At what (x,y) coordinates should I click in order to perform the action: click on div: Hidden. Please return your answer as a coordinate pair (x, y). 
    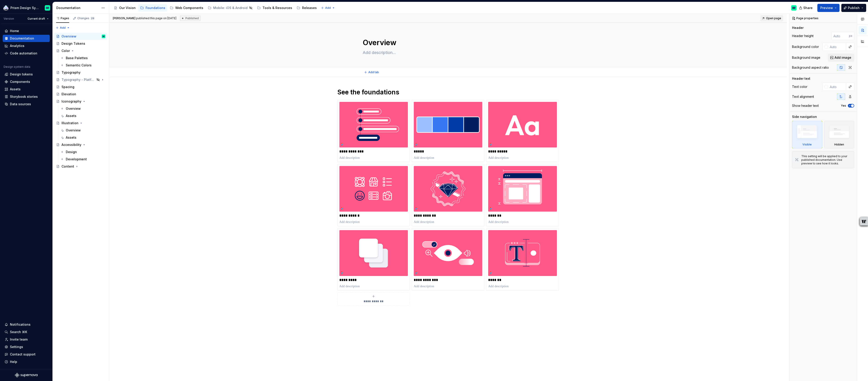
    Looking at the image, I should click on (839, 134).